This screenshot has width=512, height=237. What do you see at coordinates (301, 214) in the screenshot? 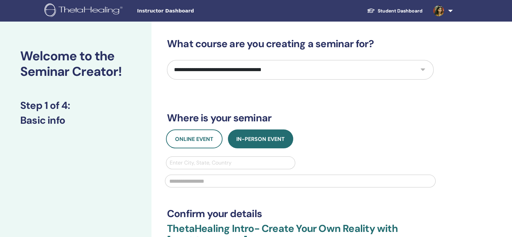
I see `h3: Confirm your details` at bounding box center [301, 214].